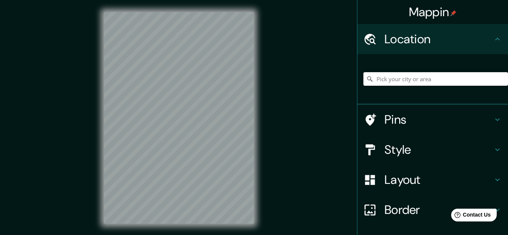  What do you see at coordinates (438, 150) in the screenshot?
I see `h4: Style` at bounding box center [438, 150].